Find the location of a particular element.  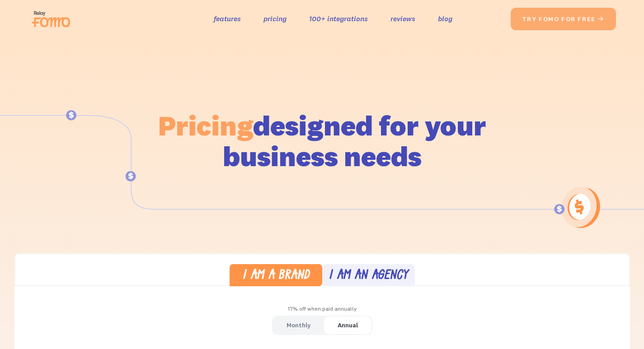

h1: designed for your business needs is located at coordinates (322, 141).